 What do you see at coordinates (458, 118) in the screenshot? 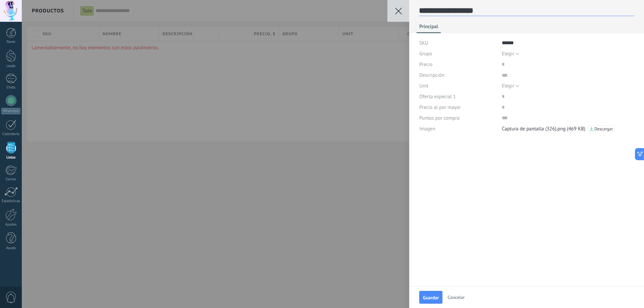
I see `div: Puntos por compra` at bounding box center [458, 118].